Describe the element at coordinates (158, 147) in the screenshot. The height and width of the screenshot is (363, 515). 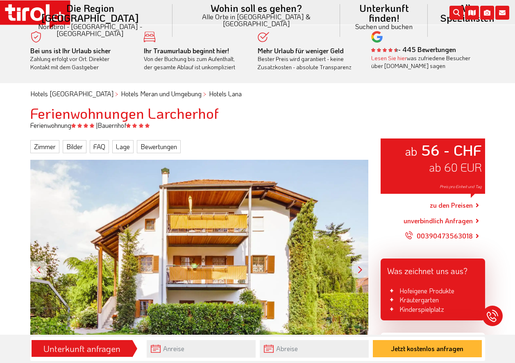
I see `a: Bewertungen` at that location.